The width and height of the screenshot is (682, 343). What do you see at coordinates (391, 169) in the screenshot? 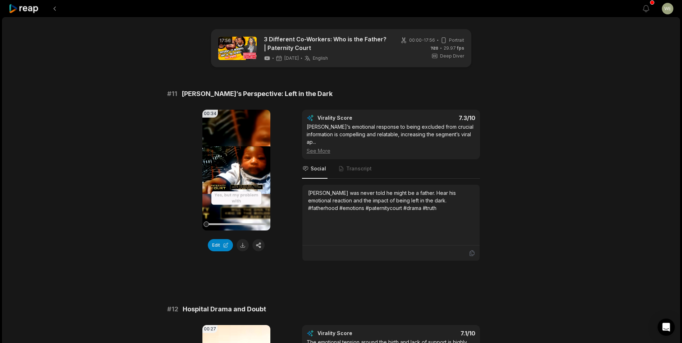
I see `nav: Tabs` at bounding box center [391, 169].